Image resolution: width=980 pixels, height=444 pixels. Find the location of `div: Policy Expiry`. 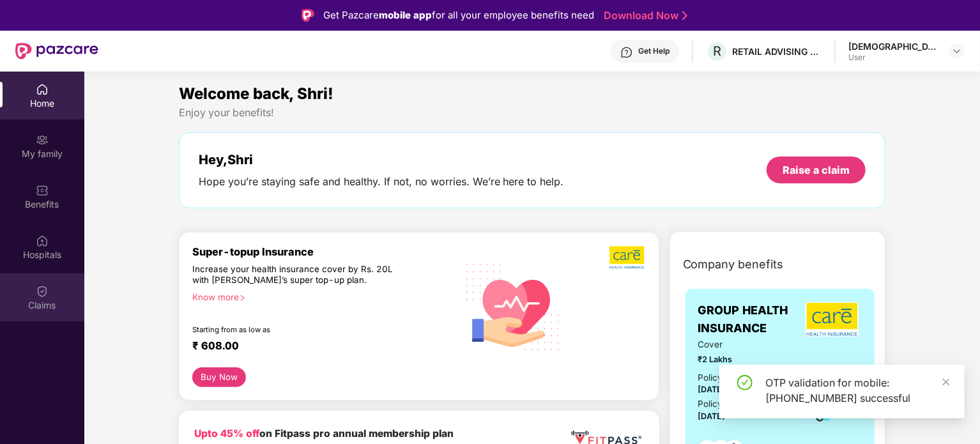

div: Policy Expiry is located at coordinates (724, 404).